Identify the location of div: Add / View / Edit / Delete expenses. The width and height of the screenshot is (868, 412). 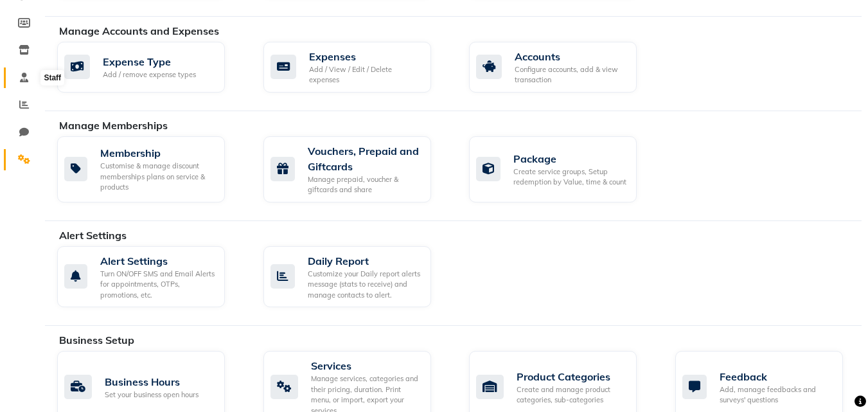
(365, 75).